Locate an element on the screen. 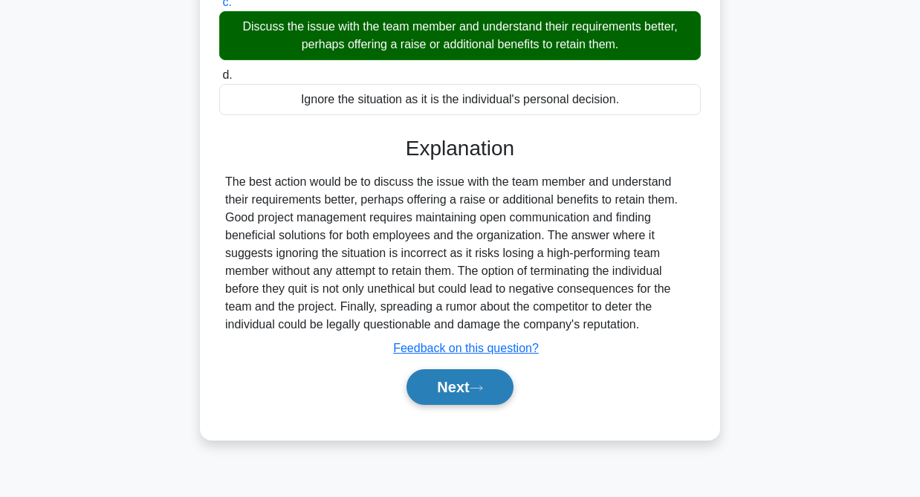 This screenshot has width=920, height=497. span: d. is located at coordinates (227, 74).